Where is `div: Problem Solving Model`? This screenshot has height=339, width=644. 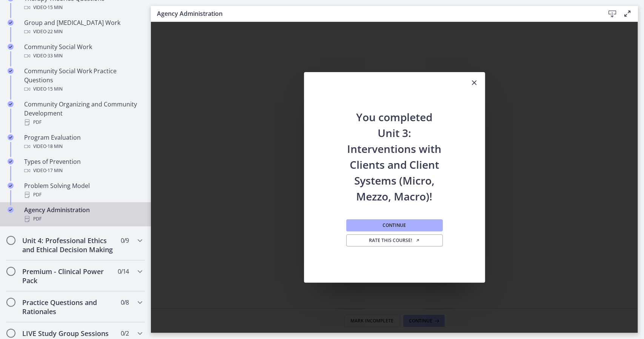
div: Problem Solving Model is located at coordinates (83, 190).